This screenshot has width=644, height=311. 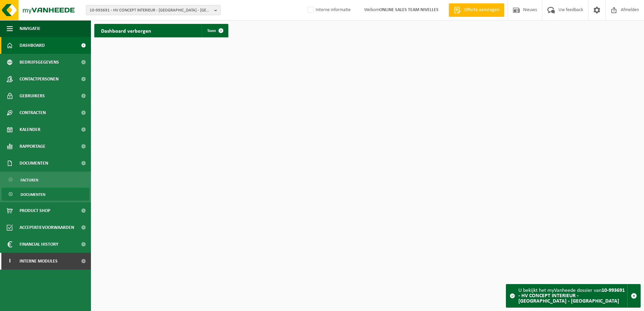 I want to click on a: Toon, so click(x=215, y=30).